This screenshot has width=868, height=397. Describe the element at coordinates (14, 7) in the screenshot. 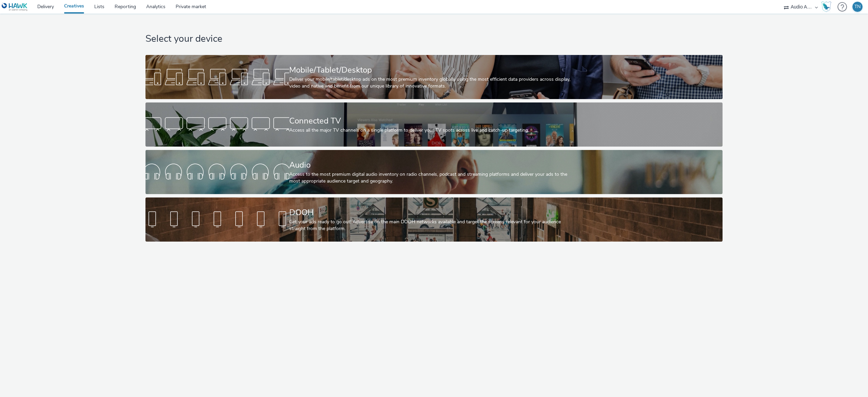

I see `img: undefined Logo` at that location.